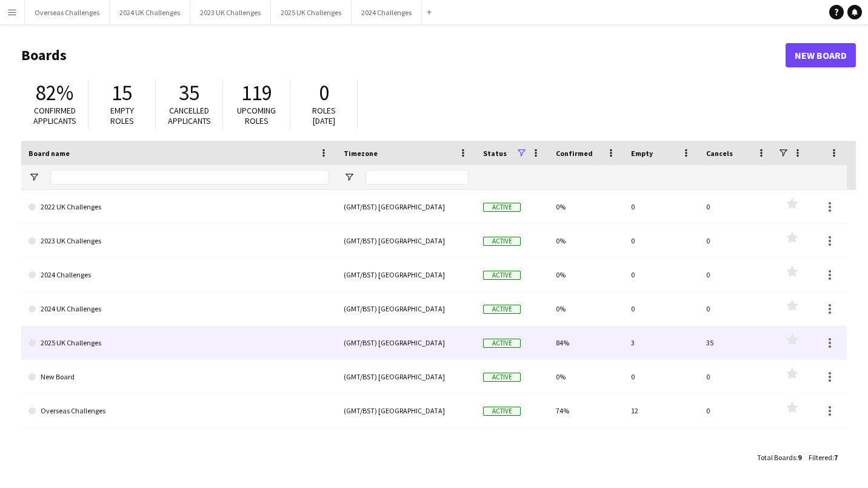 The width and height of the screenshot is (868, 488). Describe the element at coordinates (179, 410) in the screenshot. I see `a: Overseas Challenges` at that location.